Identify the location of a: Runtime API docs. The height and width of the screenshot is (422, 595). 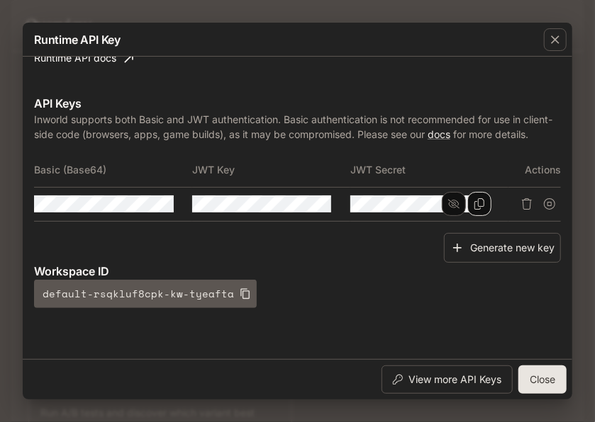
(84, 58).